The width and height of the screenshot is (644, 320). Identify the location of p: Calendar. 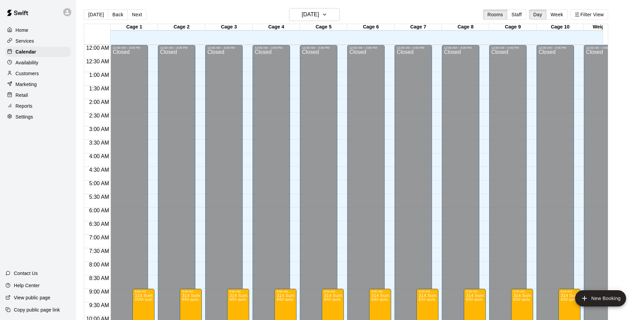
(26, 52).